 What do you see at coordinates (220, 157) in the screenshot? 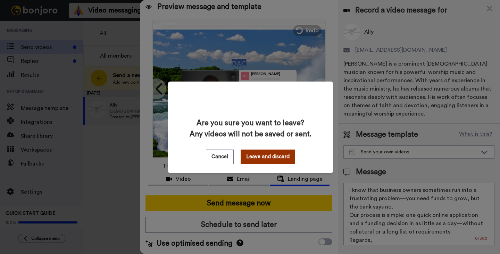
I see `button: Cancel` at bounding box center [220, 157].